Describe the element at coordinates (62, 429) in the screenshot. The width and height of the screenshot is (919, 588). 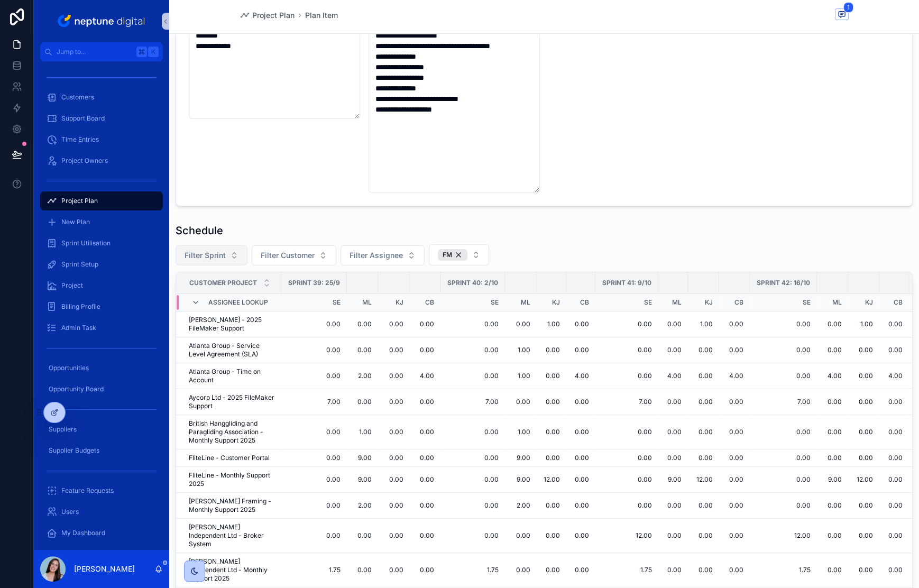
I see `span: Suppliers` at that location.